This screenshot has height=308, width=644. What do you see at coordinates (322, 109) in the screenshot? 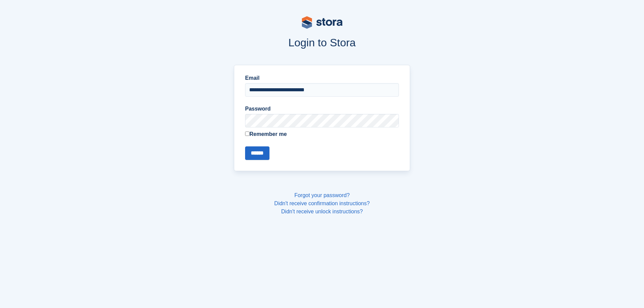
I see `label: Password` at bounding box center [322, 109].